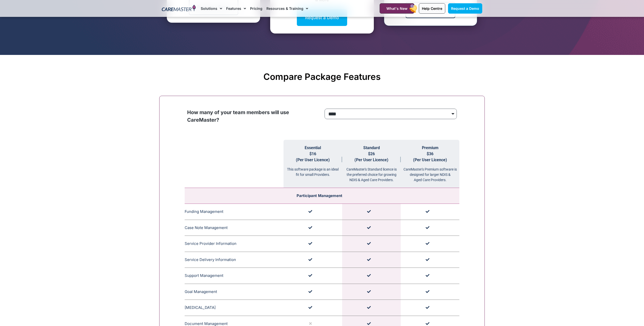 The width and height of the screenshot is (644, 326). What do you see at coordinates (465, 8) in the screenshot?
I see `span: Request a Demo` at bounding box center [465, 8].